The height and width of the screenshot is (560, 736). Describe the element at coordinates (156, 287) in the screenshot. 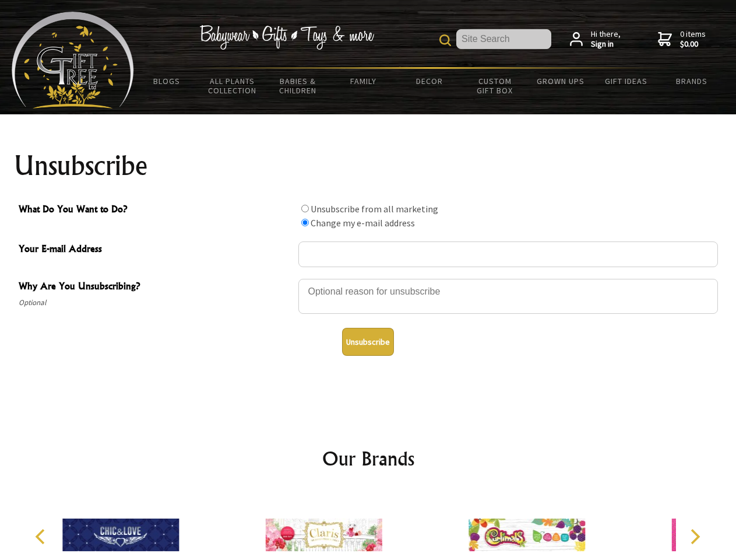

I see `span: Why Are You Unsubscribing?` at that location.